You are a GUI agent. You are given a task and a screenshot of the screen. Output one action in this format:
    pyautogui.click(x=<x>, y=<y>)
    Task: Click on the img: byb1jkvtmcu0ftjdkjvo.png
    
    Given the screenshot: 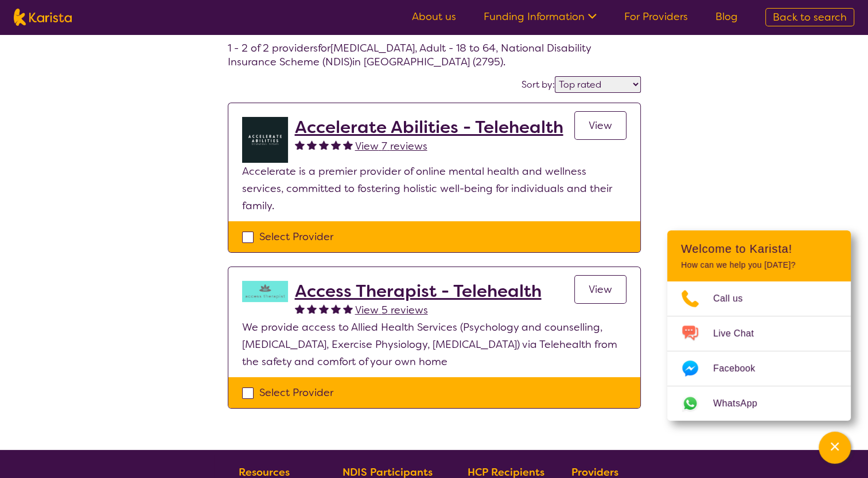 What is the action you would take?
    pyautogui.click(x=265, y=140)
    